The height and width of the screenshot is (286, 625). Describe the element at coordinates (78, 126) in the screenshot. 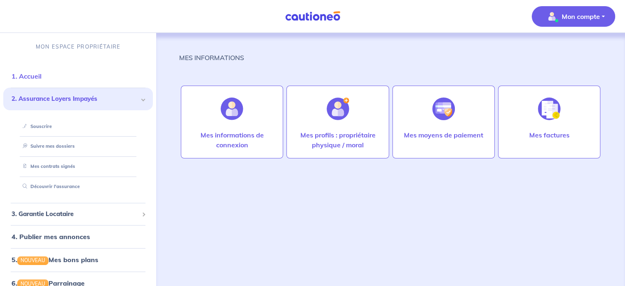

I see `div: Souscrire` at that location.